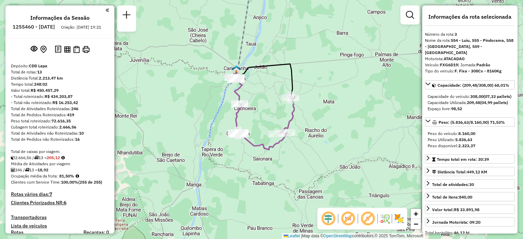  Describe the element at coordinates (467, 146) in the screenshot. I see `strong: 2.323,37` at that location.